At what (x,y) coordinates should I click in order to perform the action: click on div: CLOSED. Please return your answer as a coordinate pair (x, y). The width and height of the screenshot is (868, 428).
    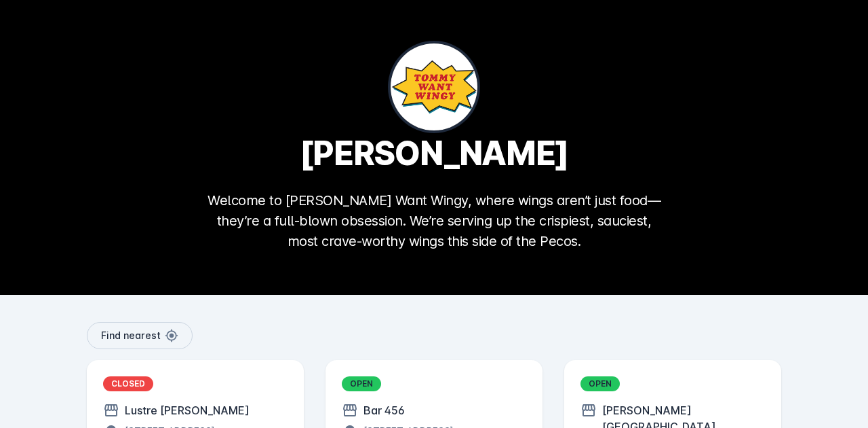
    Looking at the image, I should click on (128, 384).